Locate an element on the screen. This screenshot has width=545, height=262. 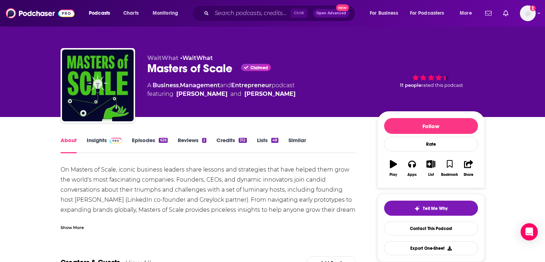
button: Play is located at coordinates (393, 168).